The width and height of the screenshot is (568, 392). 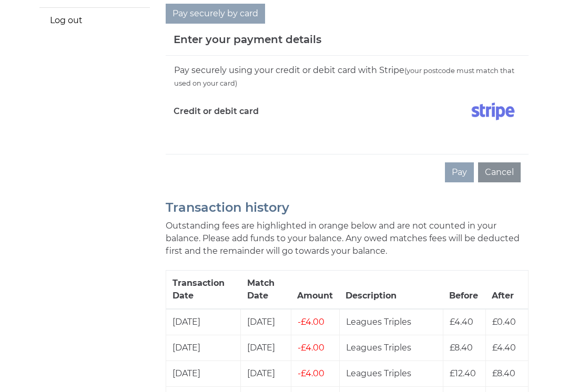 What do you see at coordinates (344, 77) in the screenshot?
I see `small: (your postcode must match that used on your card)` at bounding box center [344, 77].